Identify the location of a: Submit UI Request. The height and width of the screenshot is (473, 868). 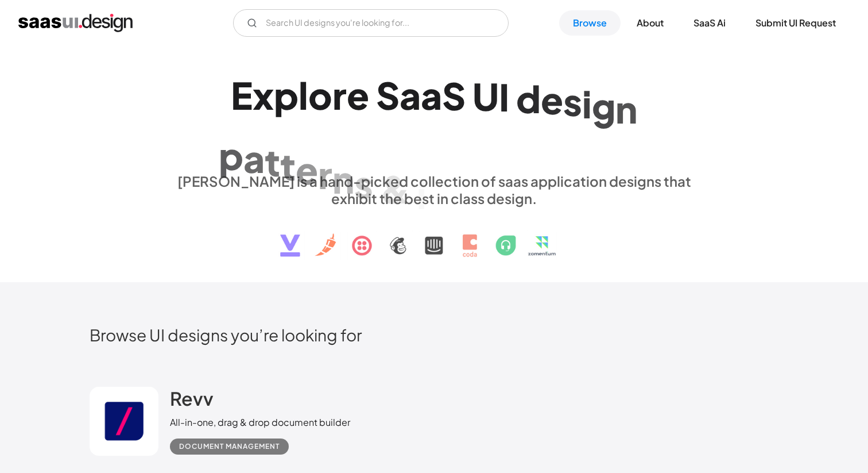
(796, 23).